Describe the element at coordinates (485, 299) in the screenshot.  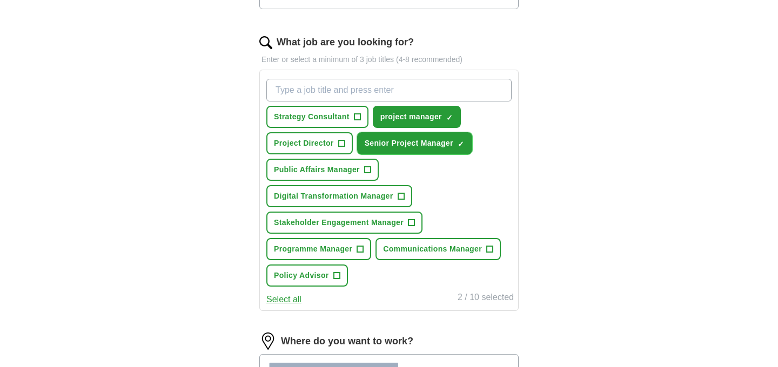
I see `div: 2 / 10 selected` at that location.